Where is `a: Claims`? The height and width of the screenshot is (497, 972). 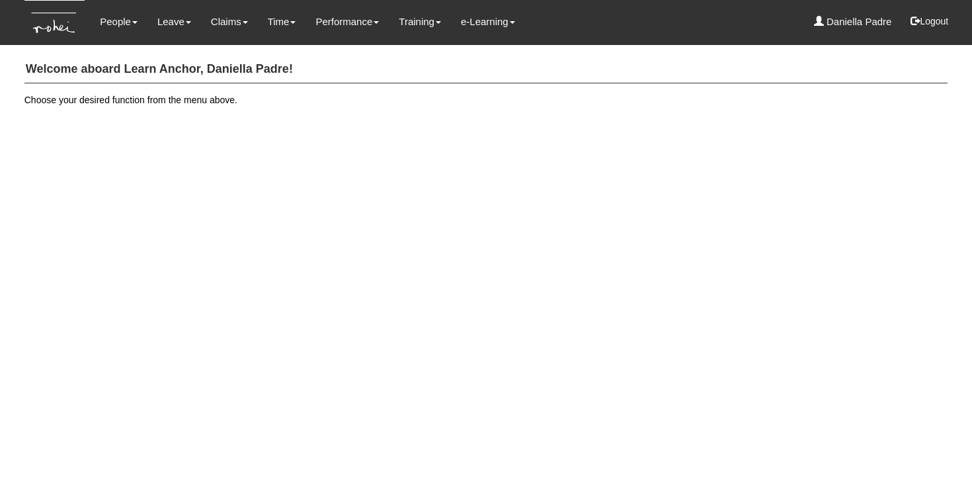
a: Claims is located at coordinates (229, 22).